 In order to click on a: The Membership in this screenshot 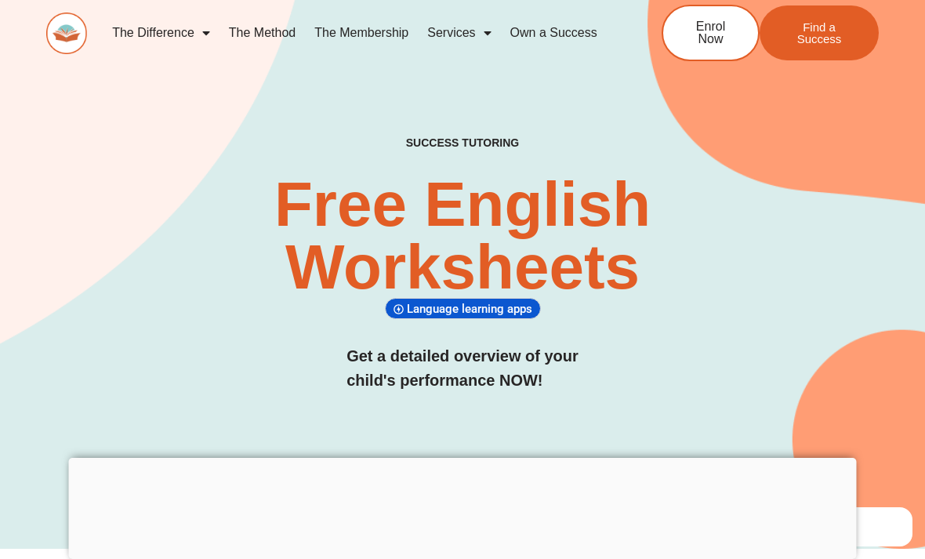, I will do `click(362, 33)`.